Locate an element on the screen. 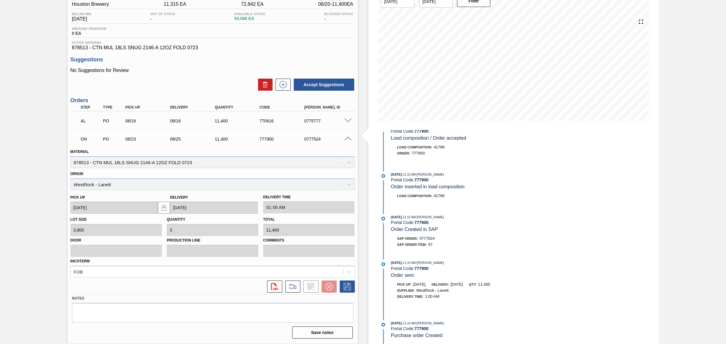  button: locked is located at coordinates (164, 208).